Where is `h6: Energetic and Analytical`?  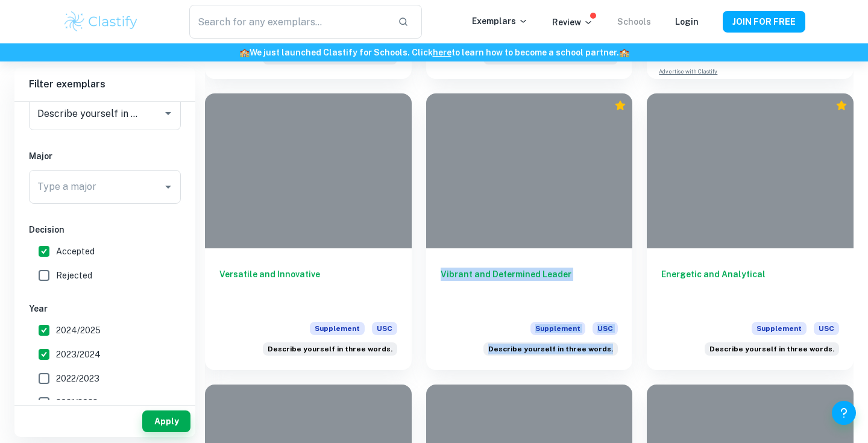
h6: Energetic and Analytical is located at coordinates (749, 288).